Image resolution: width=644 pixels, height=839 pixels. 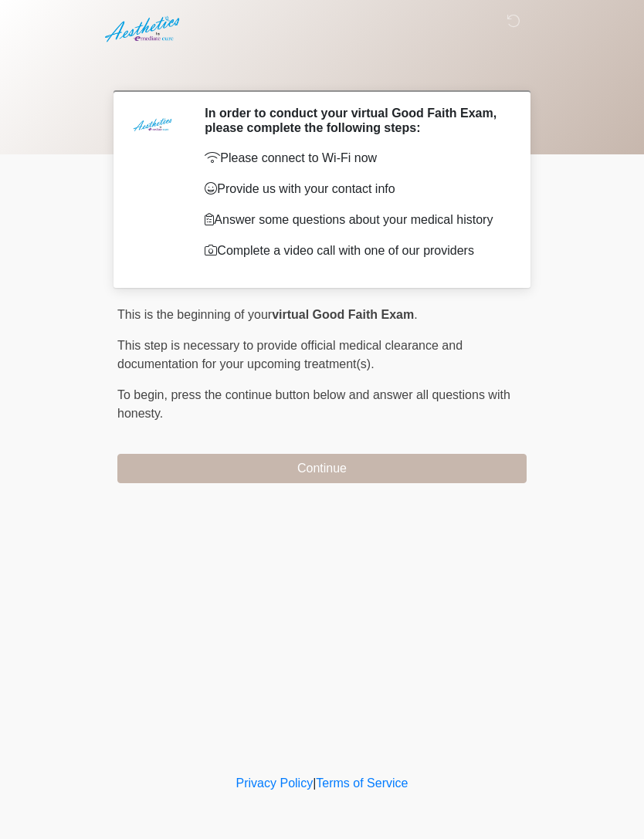 I want to click on span: This step is necessary to provide official medical clearance and documentation for your upcoming ..., so click(x=290, y=354).